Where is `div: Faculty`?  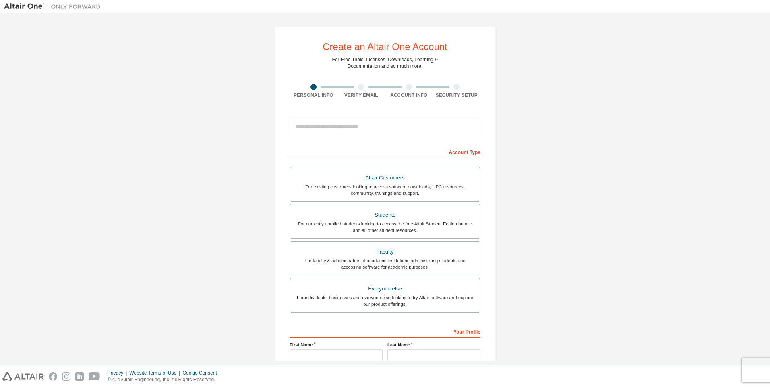
div: Faculty is located at coordinates (385, 252).